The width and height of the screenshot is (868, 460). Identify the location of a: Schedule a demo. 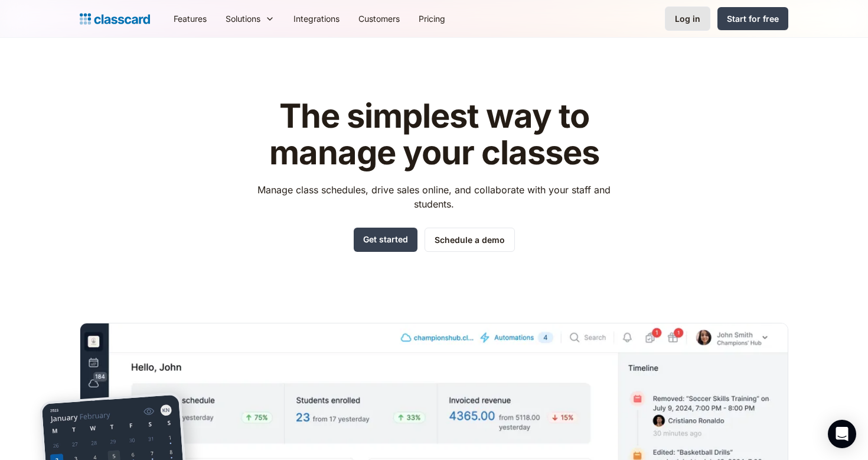
(469, 240).